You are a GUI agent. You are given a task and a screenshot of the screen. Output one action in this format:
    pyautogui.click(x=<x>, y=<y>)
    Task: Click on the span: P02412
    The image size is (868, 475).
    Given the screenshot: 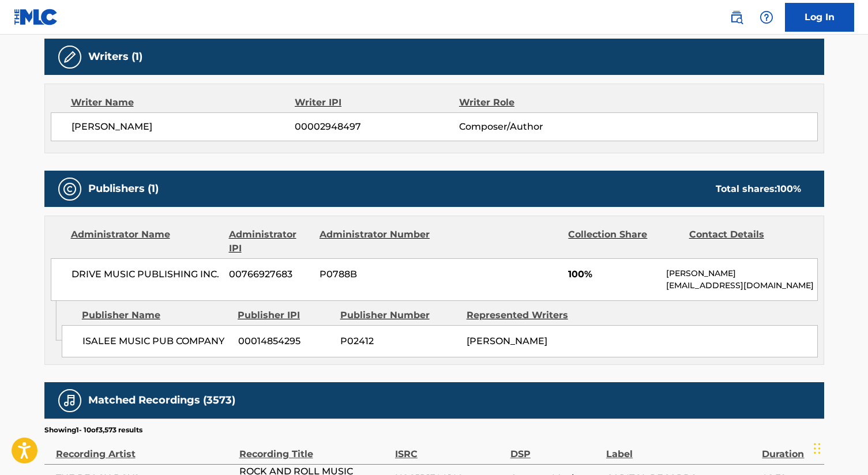 What is the action you would take?
    pyautogui.click(x=399, y=342)
    